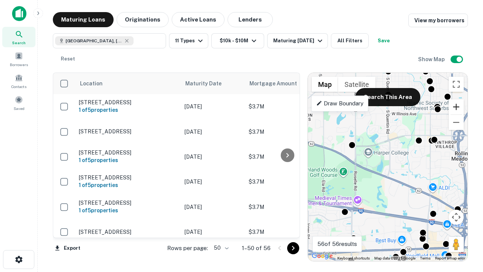  What do you see at coordinates (357, 84) in the screenshot?
I see `button: Show satellite imagery` at bounding box center [357, 84].